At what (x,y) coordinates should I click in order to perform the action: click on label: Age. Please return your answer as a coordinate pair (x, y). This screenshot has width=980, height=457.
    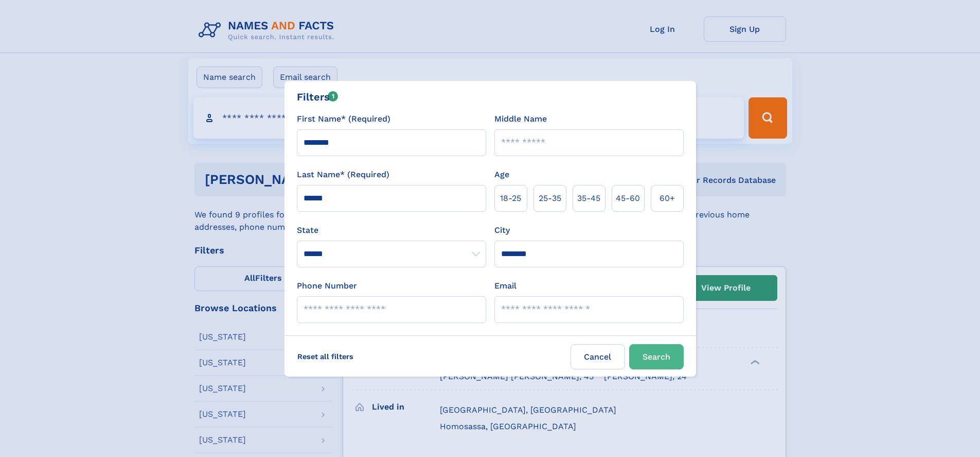
    Looking at the image, I should click on (501, 174).